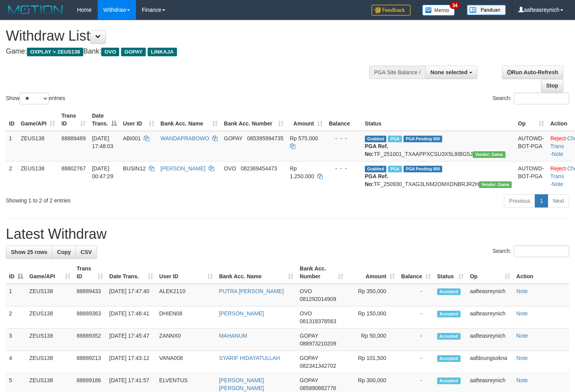 The height and width of the screenshot is (392, 575). What do you see at coordinates (233, 335) in the screenshot?
I see `a: MAHANUM` at bounding box center [233, 335].